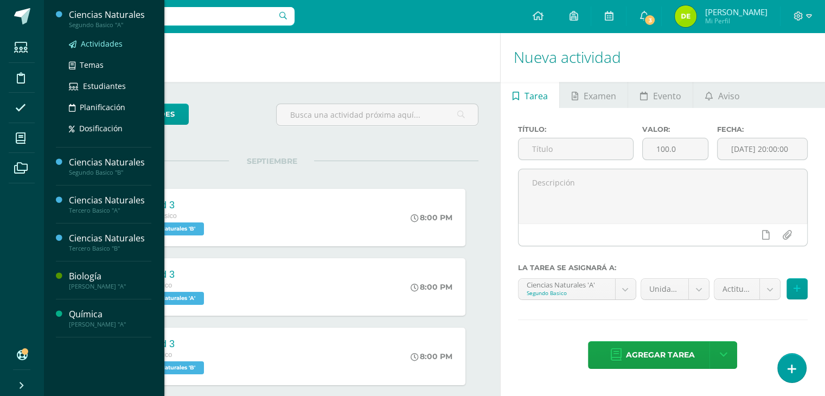 The height and width of the screenshot is (396, 825). Describe the element at coordinates (271, 161) in the screenshot. I see `span: SEPTIEMBRE` at that location.